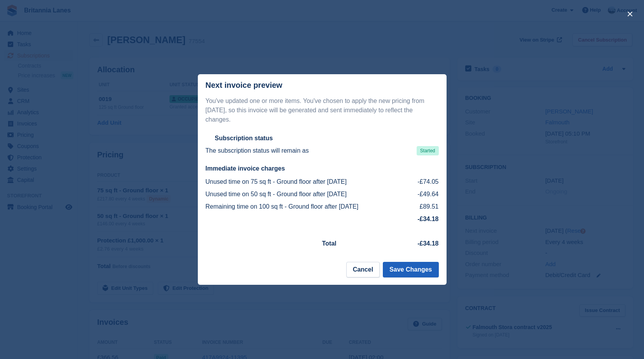 This screenshot has width=644, height=359. What do you see at coordinates (258, 150) in the screenshot?
I see `p: The subscription status will remain as` at bounding box center [258, 150].